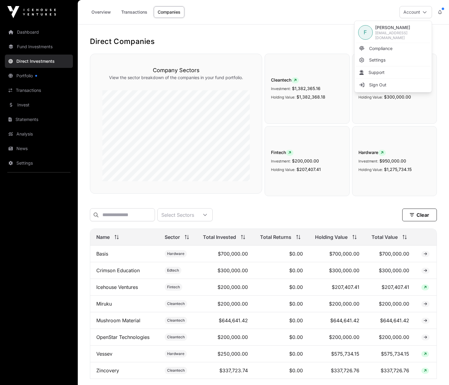 The image size is (449, 385). I want to click on span: $1,382,365.16, so click(306, 88).